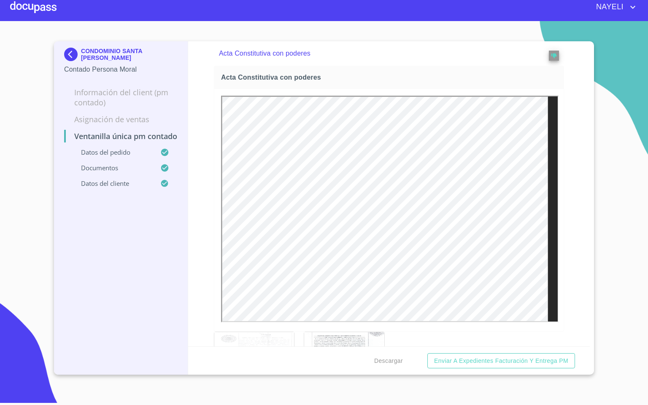  What do you see at coordinates (501, 361) in the screenshot?
I see `button: Enviar a Expedientes Facturación y Entrega PM` at bounding box center [501, 361].